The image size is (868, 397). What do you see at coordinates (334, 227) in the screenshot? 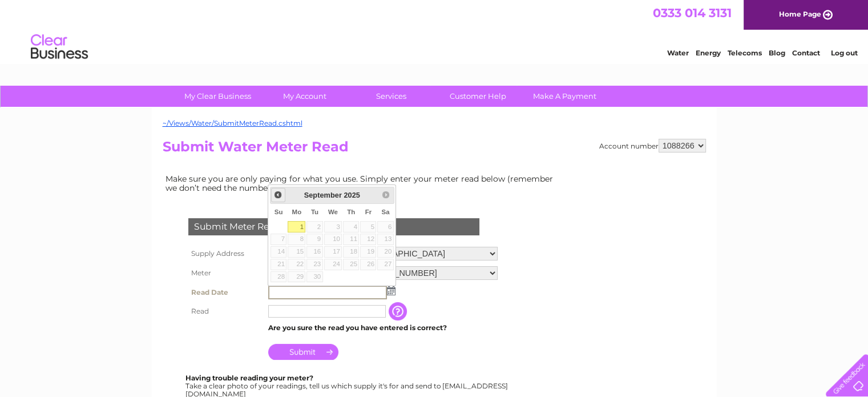
I see `div: Submit Meter Read` at bounding box center [334, 227].